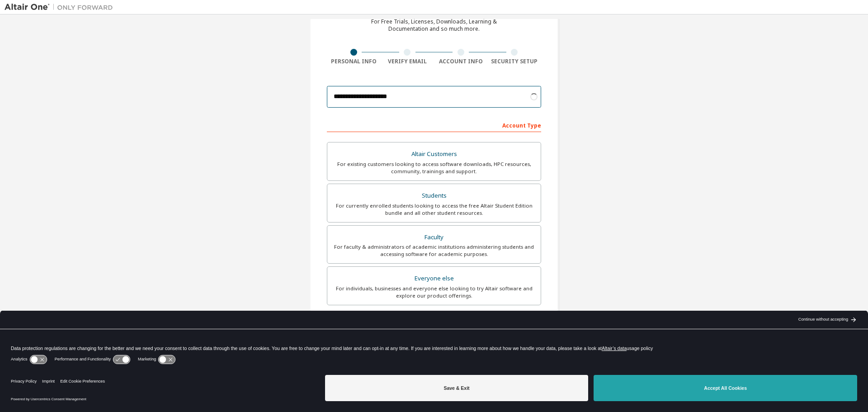 The image size is (868, 412). I want to click on div: Account Info, so click(461, 61).